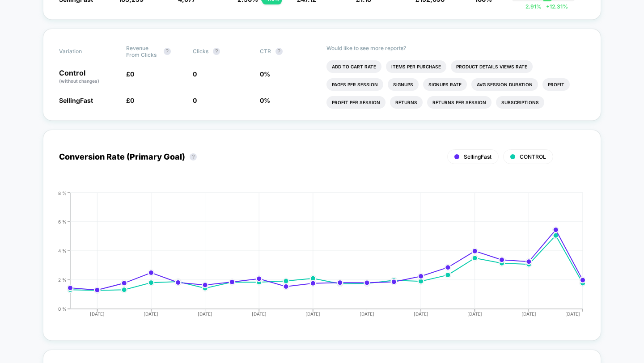  I want to click on span: 2.91 %, so click(533, 6).